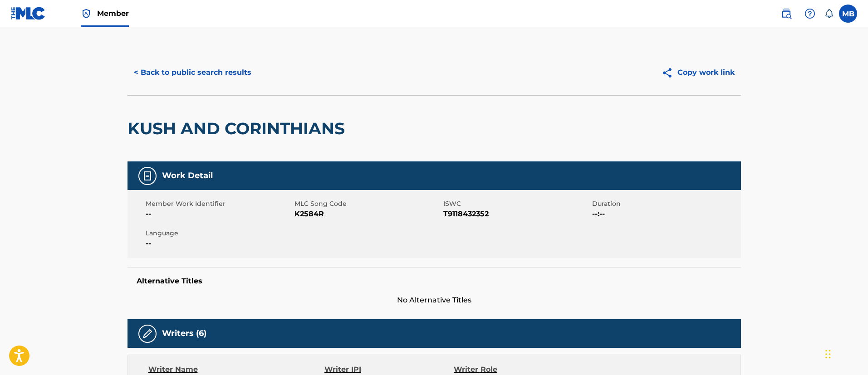 The height and width of the screenshot is (375, 868). I want to click on span: Language, so click(218, 233).